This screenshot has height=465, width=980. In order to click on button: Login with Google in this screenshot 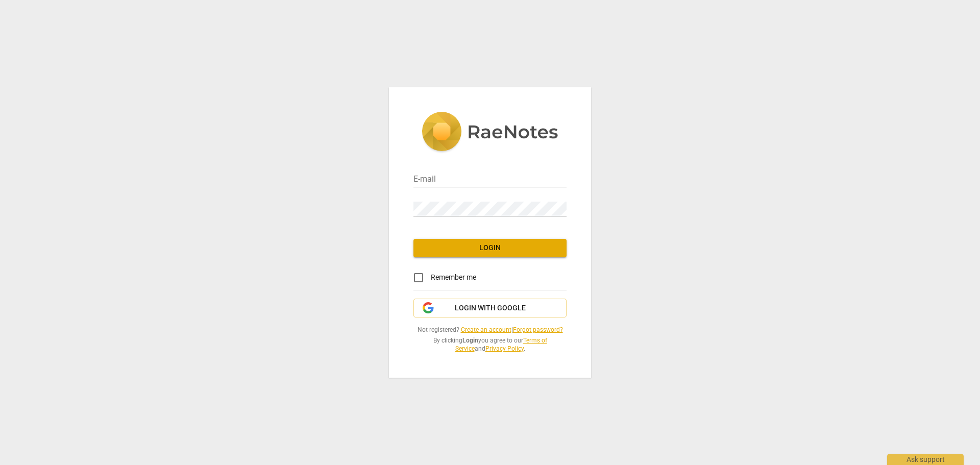, I will do `click(490, 308)`.